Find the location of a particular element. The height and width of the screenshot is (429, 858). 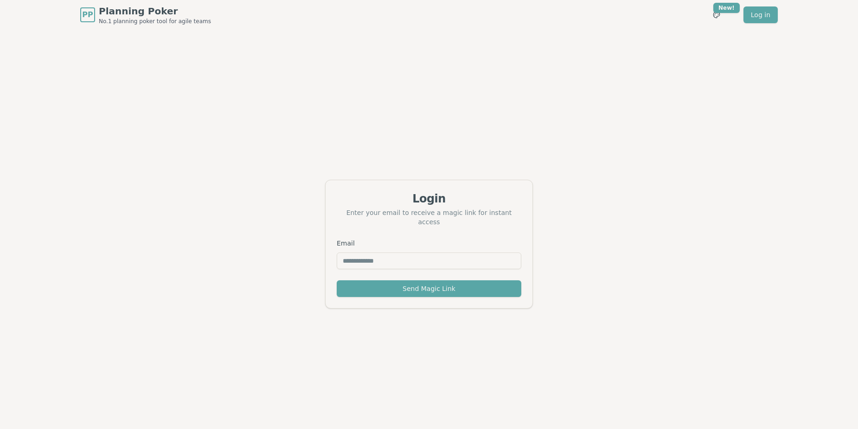

button: New! is located at coordinates (717, 15).